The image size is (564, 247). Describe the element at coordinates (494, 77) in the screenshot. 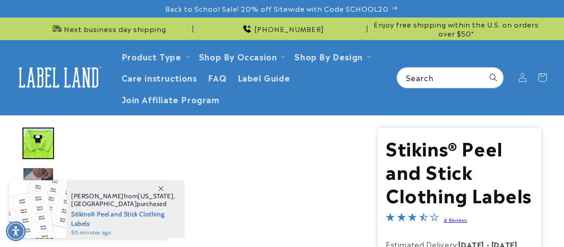

I see `button: Search` at that location.